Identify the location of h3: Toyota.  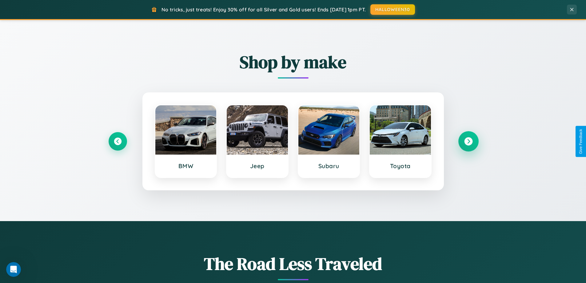
(400, 166).